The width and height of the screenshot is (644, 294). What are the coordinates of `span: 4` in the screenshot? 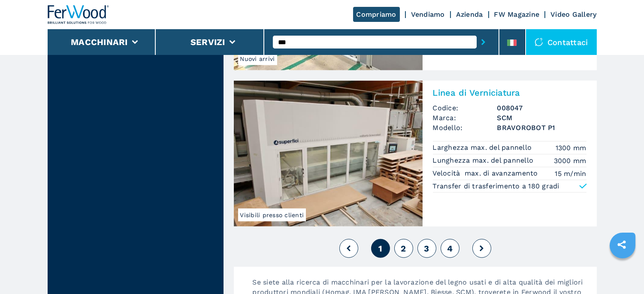 It's located at (449, 249).